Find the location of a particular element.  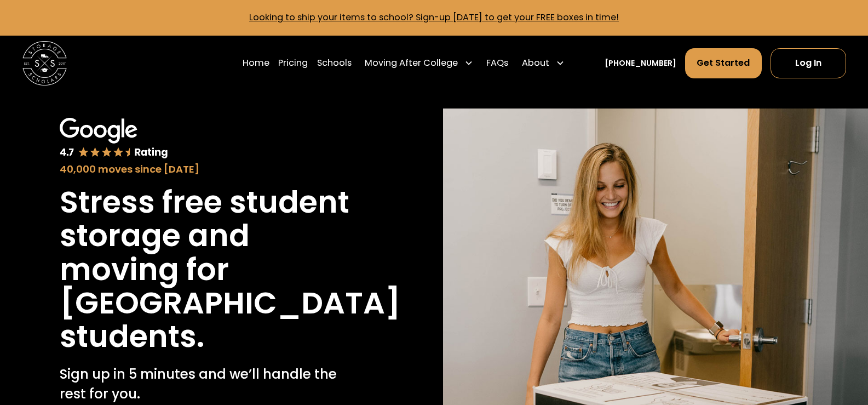

a: Pricing is located at coordinates (293, 63).